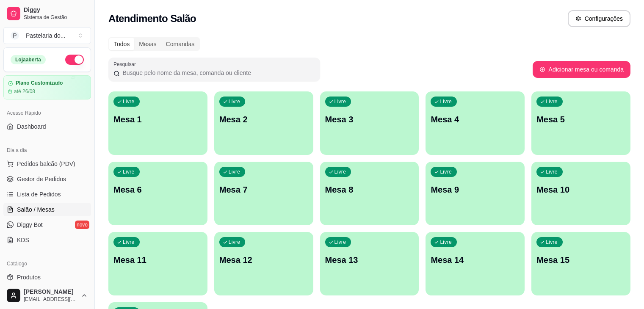 The height and width of the screenshot is (309, 644). What do you see at coordinates (46, 36) in the screenshot?
I see `div: Pastelaria do ...` at bounding box center [46, 36].